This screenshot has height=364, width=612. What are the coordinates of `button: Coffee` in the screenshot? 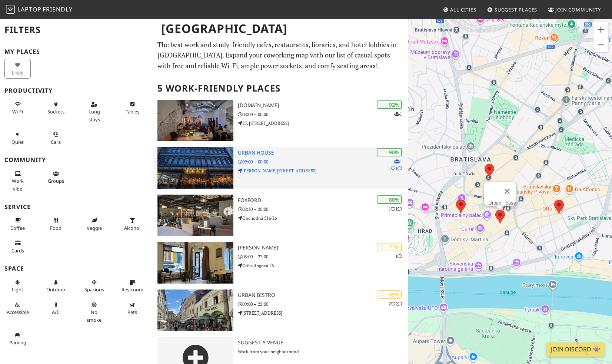 It's located at (18, 224).